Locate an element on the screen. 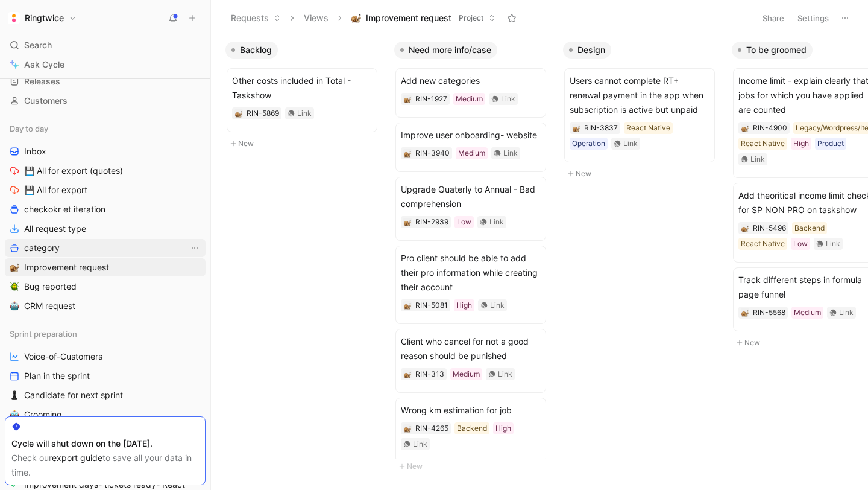 The width and height of the screenshot is (868, 490). span: Plan in the sprint is located at coordinates (56, 375).